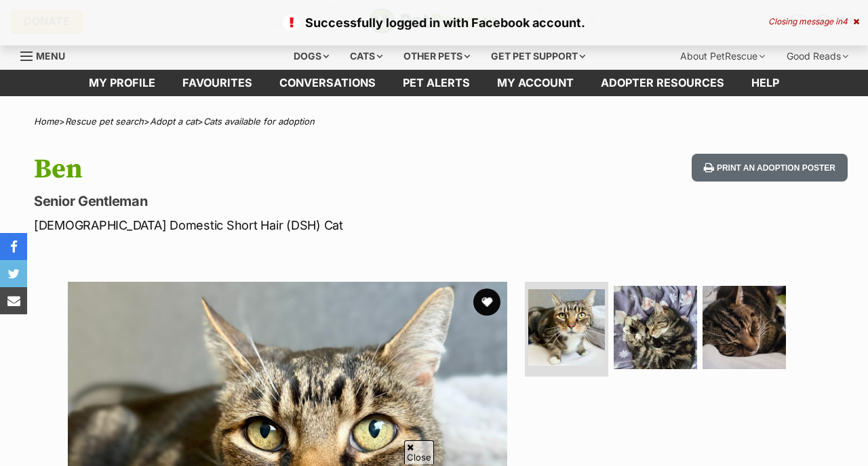  Describe the element at coordinates (487, 302) in the screenshot. I see `button: favourite` at that location.